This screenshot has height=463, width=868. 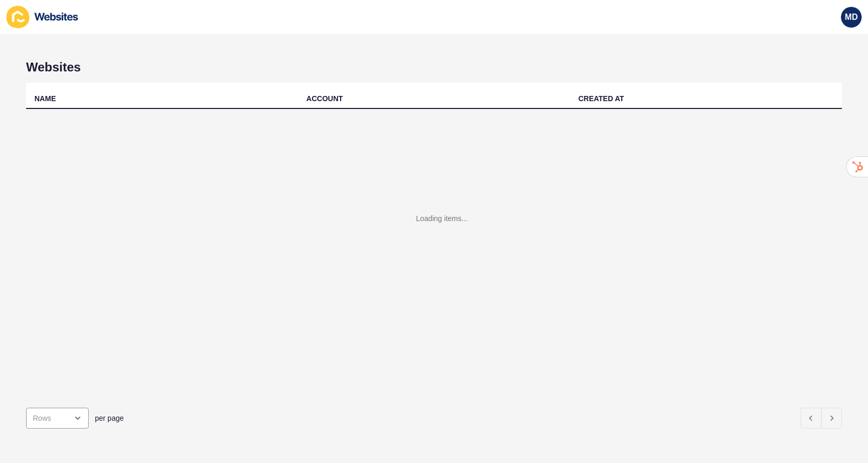 What do you see at coordinates (109, 418) in the screenshot?
I see `span: per page` at bounding box center [109, 418].